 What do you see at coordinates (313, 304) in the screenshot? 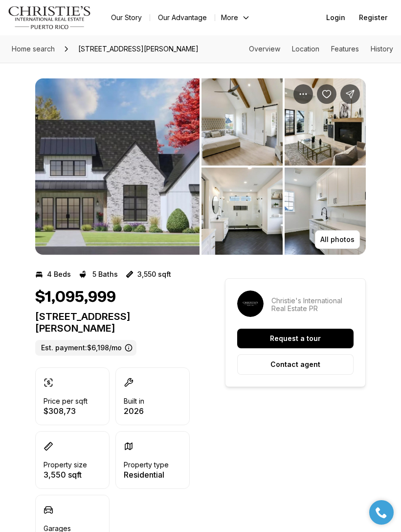
I see `p: Christie's International Real Estate PR` at bounding box center [313, 304].